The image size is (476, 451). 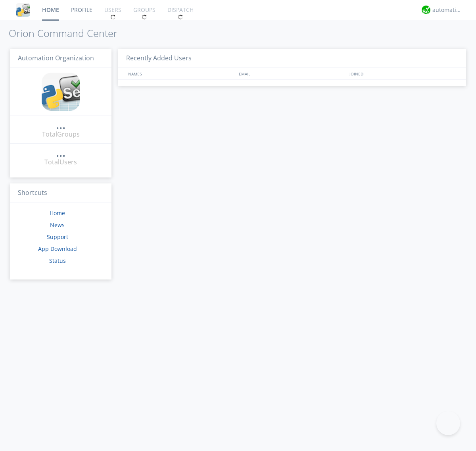 What do you see at coordinates (57, 213) in the screenshot?
I see `a: Home` at bounding box center [57, 213].